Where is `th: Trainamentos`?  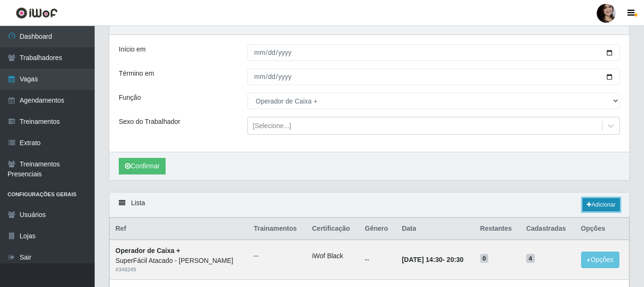 th: Trainamentos is located at coordinates (277, 229).